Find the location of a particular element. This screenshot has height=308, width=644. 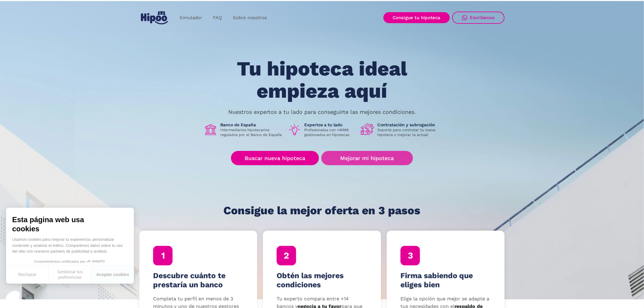

p: Profesionales con +40M€ gestionados en hipotecas is located at coordinates (330, 133).